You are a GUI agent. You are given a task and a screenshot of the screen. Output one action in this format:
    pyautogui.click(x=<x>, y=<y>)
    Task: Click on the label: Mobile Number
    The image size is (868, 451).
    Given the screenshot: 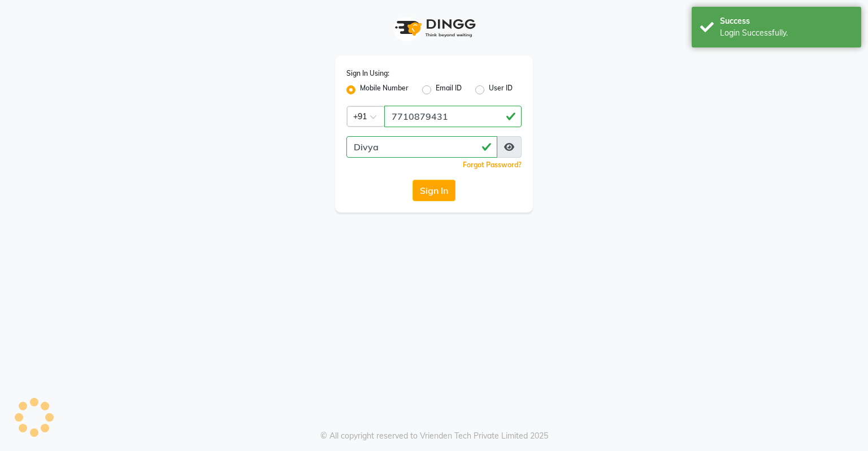 What is the action you would take?
    pyautogui.click(x=384, y=90)
    